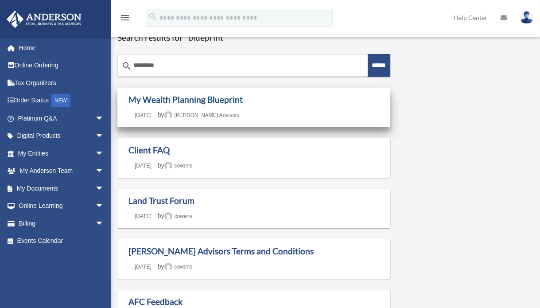  What do you see at coordinates (62, 136) in the screenshot?
I see `a: Digital Productsarrow_drop_down` at bounding box center [62, 136].